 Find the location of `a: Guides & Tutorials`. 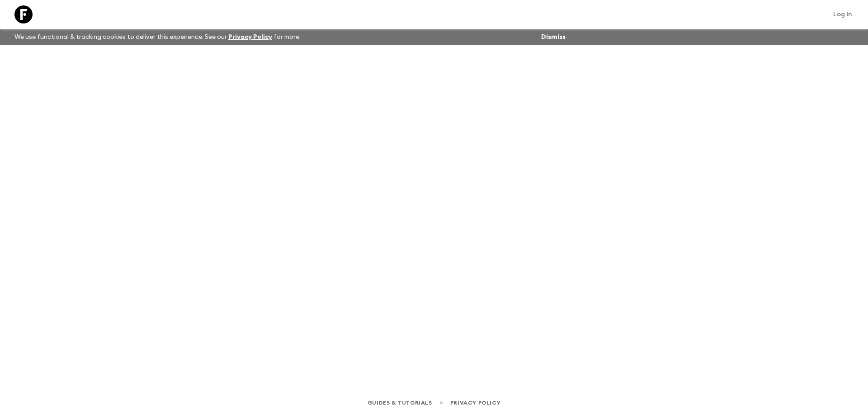

a: Guides & Tutorials is located at coordinates (399, 403).